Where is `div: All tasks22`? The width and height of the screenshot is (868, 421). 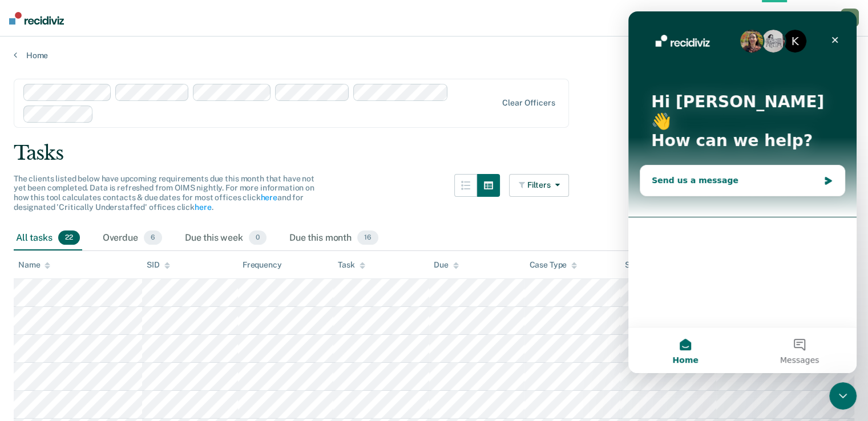 div: All tasks22 is located at coordinates (48, 239).